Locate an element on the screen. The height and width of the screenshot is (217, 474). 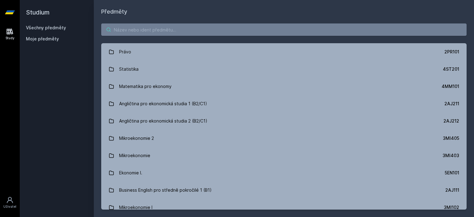
div: Ekonomie I. is located at coordinates (130, 173).